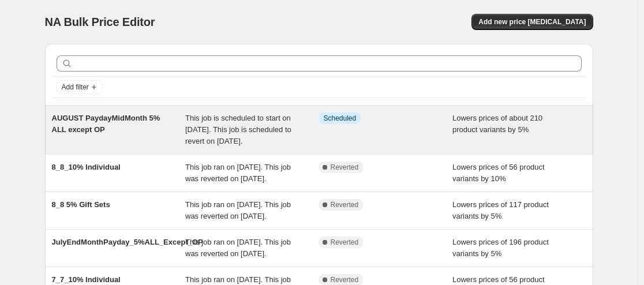 The width and height of the screenshot is (644, 285). What do you see at coordinates (81, 205) in the screenshot?
I see `span: 8_8 5% Gift Sets` at bounding box center [81, 205].